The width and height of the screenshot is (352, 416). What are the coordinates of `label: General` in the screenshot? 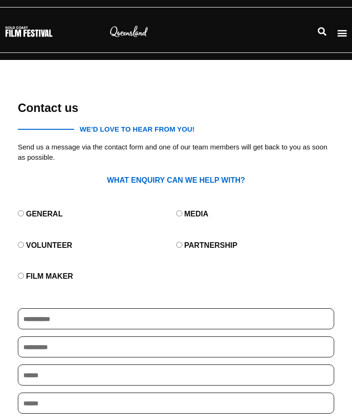 It's located at (44, 214).